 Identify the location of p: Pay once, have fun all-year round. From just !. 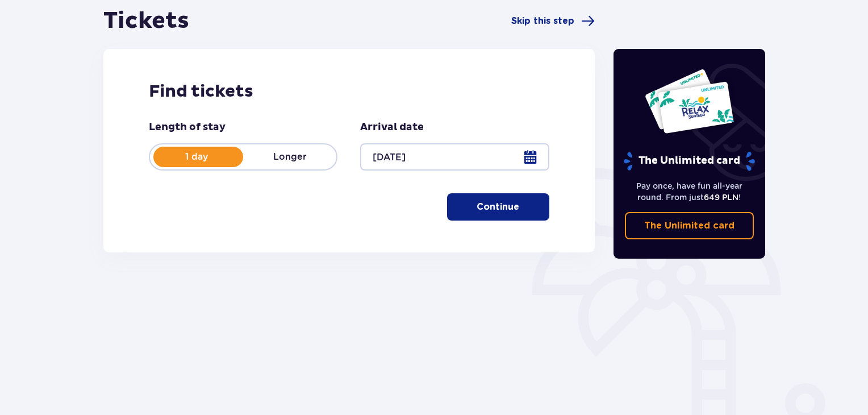
(690, 192).